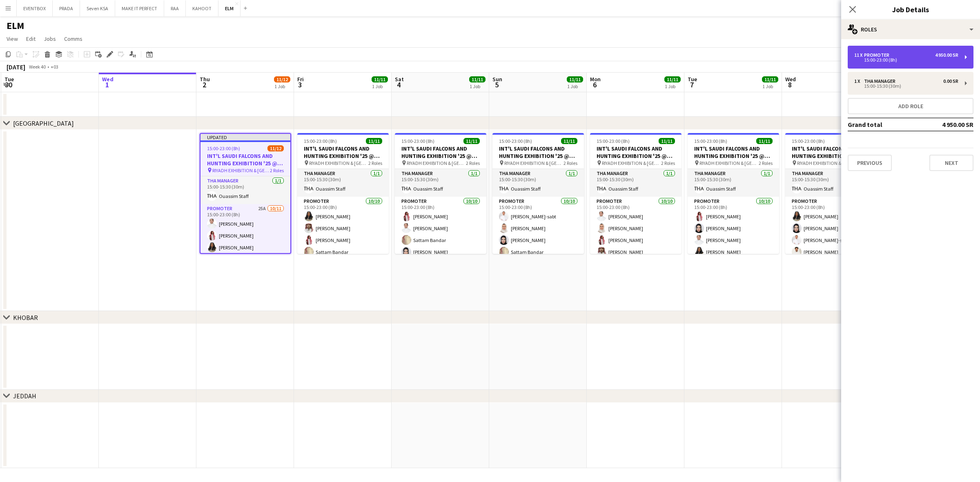 Image resolution: width=980 pixels, height=482 pixels. I want to click on div: KHOBAR, so click(25, 317).